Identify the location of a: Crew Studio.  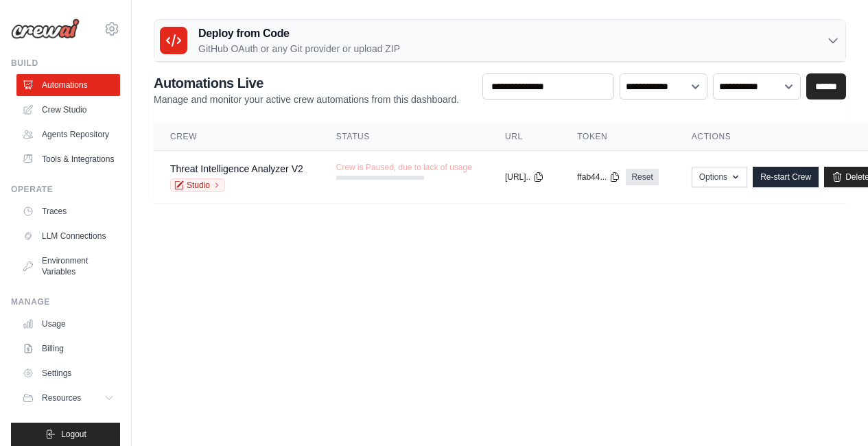
(68, 110).